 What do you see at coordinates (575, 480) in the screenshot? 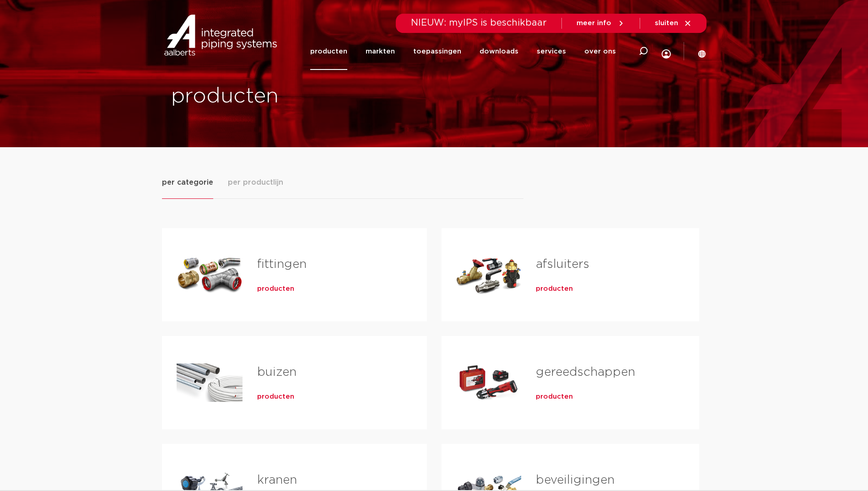
I see `a: beveiligingen` at bounding box center [575, 480].